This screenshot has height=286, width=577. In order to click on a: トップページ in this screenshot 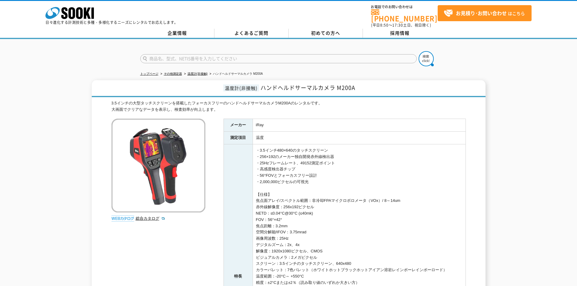, I will do `click(149, 74)`.